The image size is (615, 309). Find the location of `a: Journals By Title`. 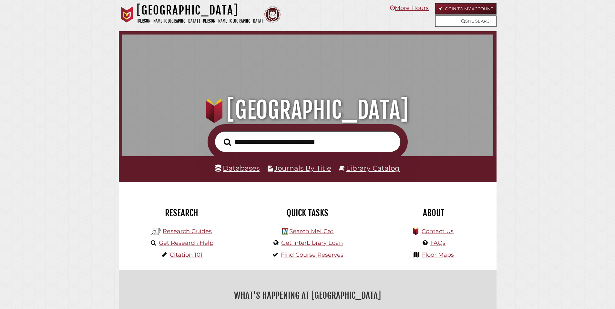

a: Journals By Title is located at coordinates (303, 168).